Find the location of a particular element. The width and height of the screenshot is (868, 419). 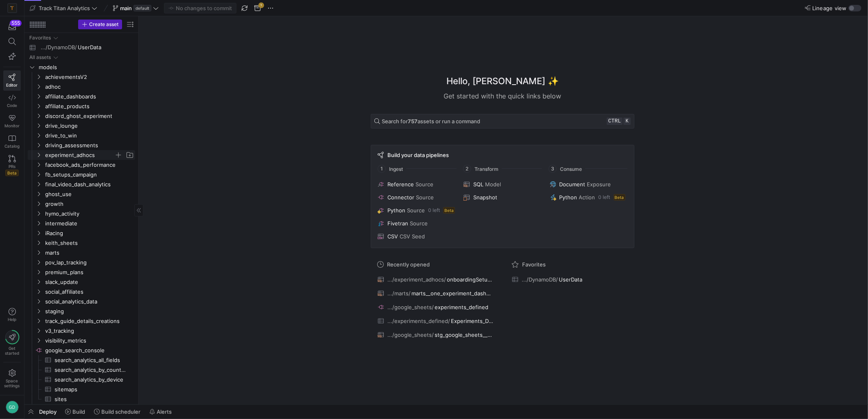

span: iRacing is located at coordinates (89, 233).